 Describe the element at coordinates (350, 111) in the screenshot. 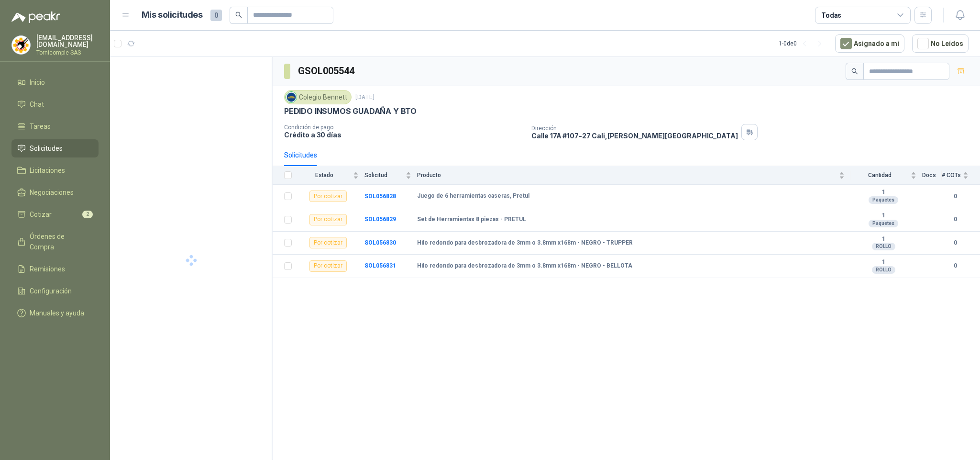

I see `p: PEDIDO INSUMOS GUADAÑA Y BTO` at that location.